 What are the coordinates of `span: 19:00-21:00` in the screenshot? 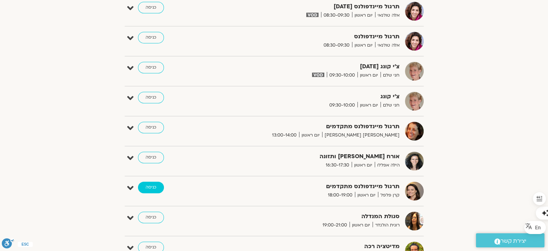 It's located at (335, 225).